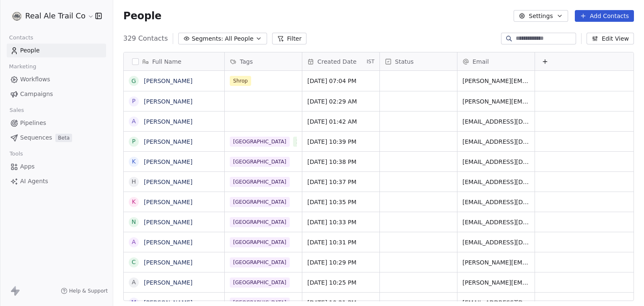  I want to click on span: IST, so click(371, 62).